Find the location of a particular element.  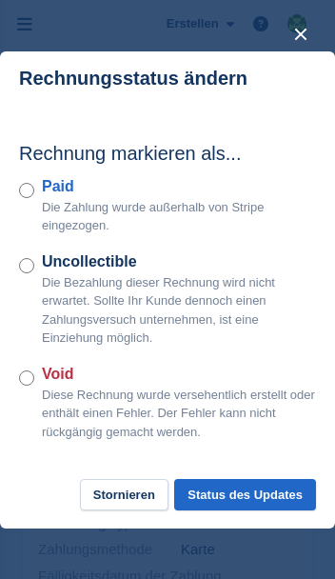

button: close is located at coordinates (301, 34).